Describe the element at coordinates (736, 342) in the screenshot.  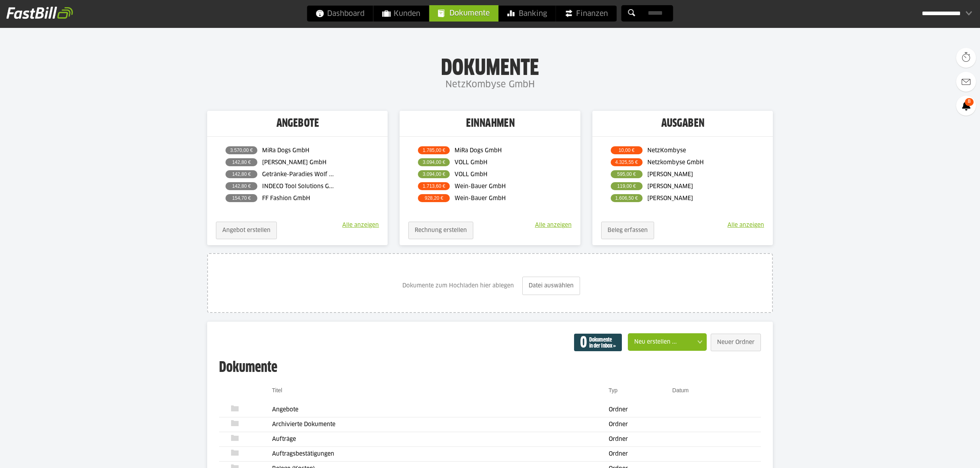
I see `button: Neuer Ordner` at that location.